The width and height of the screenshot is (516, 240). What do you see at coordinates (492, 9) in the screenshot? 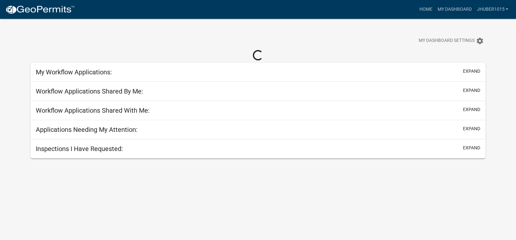
I see `a: jhuber1015` at bounding box center [492, 9].